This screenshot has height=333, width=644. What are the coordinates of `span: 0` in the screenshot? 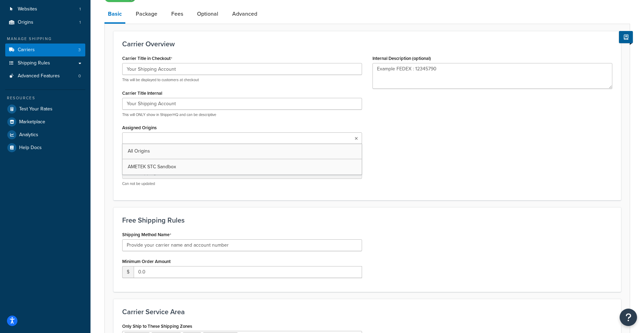 It's located at (79, 76).